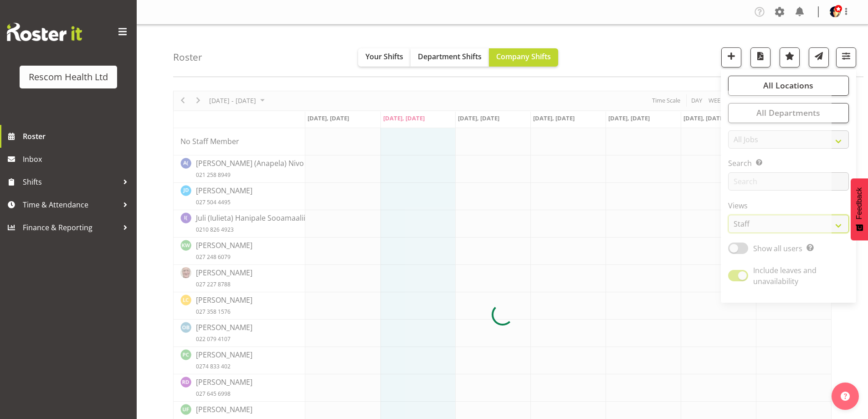 The width and height of the screenshot is (868, 419). Describe the element at coordinates (819, 58) in the screenshot. I see `button: Send a list of all shifts for the selected filtered period to all rostered employees.` at that location.